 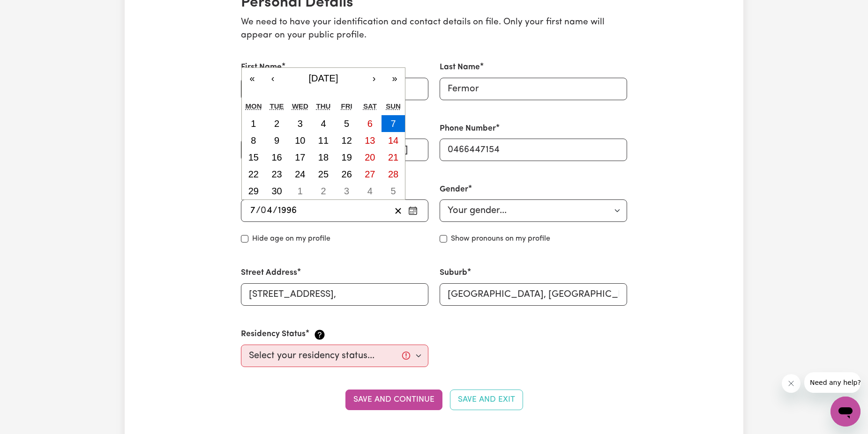 What do you see at coordinates (254, 174) in the screenshot?
I see `abbr: April 22, 1996` at bounding box center [254, 174].